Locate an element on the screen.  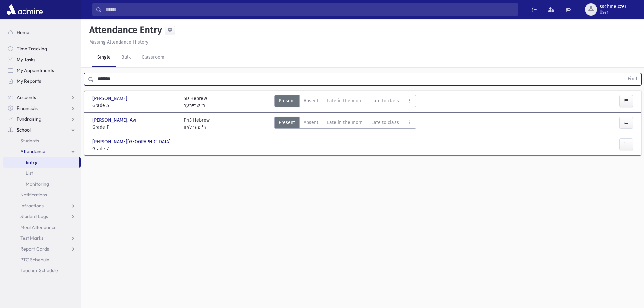
div: Pri3 Hebrew ר' פערלאוו is located at coordinates (197, 123).